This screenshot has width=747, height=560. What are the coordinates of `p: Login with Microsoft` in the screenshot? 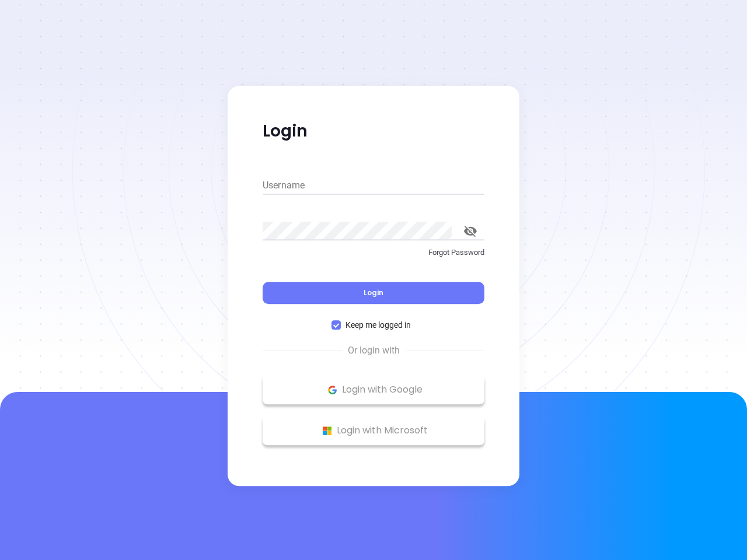 It's located at (374, 430).